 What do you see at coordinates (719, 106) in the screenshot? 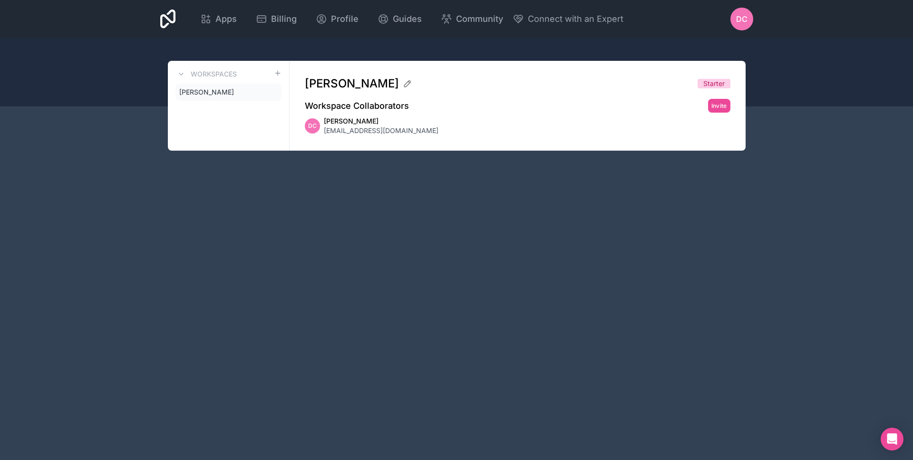
I see `a: Invite` at bounding box center [719, 106].